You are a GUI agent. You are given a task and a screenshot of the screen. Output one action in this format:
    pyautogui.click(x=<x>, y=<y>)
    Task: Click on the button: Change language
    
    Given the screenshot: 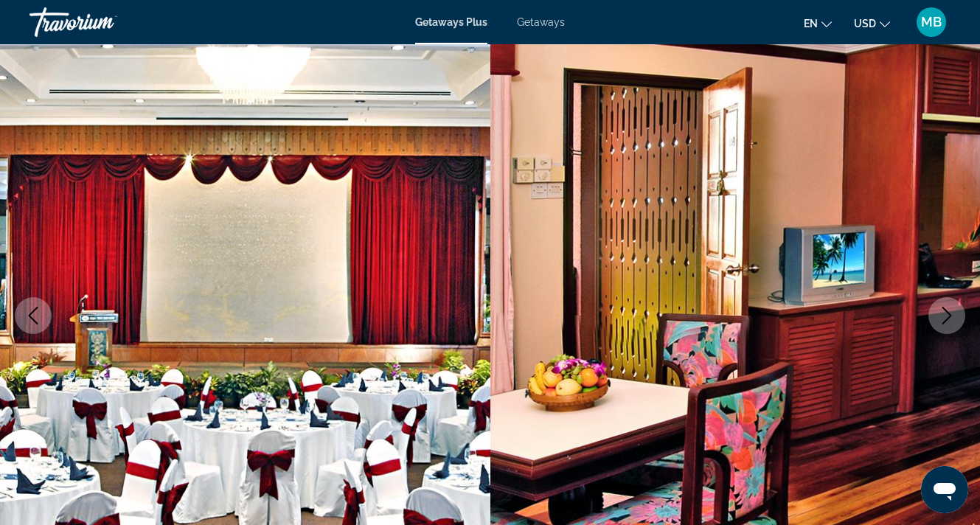 What is the action you would take?
    pyautogui.click(x=818, y=23)
    